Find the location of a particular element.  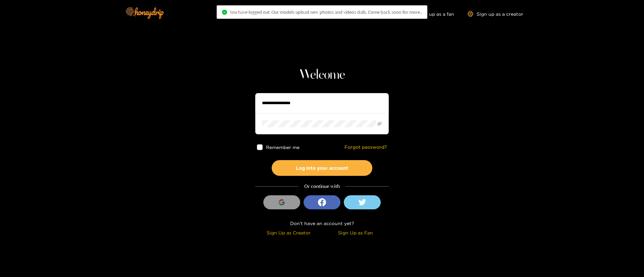

h1: Welcome is located at coordinates (322, 75).